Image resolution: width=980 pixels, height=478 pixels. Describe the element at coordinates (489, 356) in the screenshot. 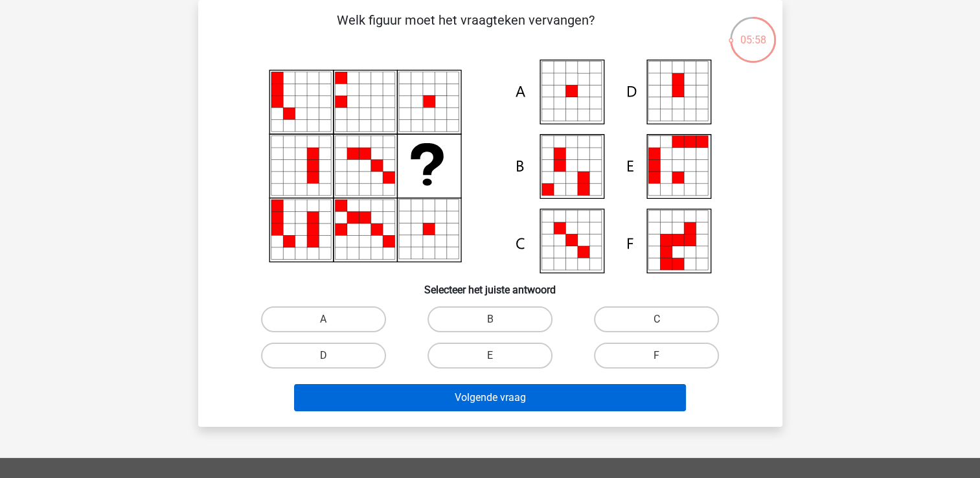

I see `label: E` at that location.